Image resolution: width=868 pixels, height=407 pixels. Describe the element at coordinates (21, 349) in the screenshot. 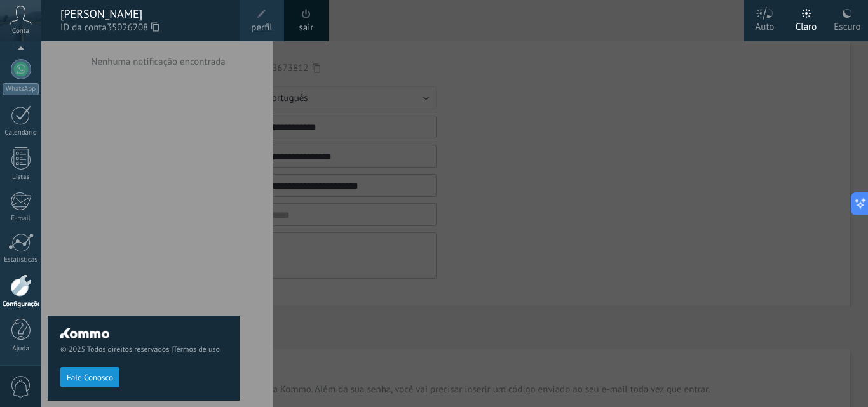

I see `div: Ajuda` at that location.